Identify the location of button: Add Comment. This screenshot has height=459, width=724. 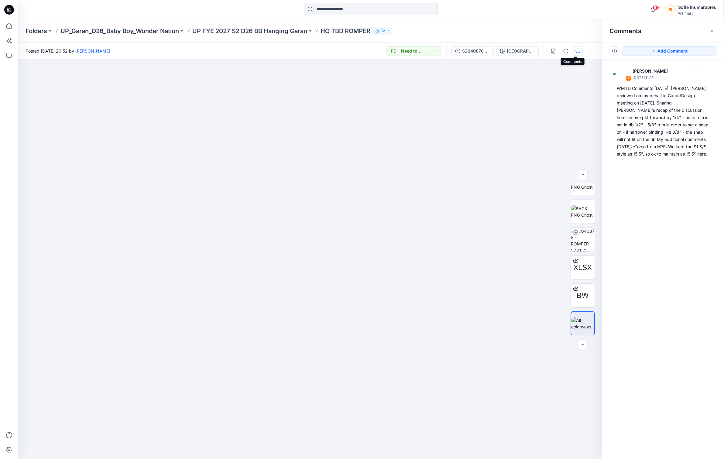
(670, 51).